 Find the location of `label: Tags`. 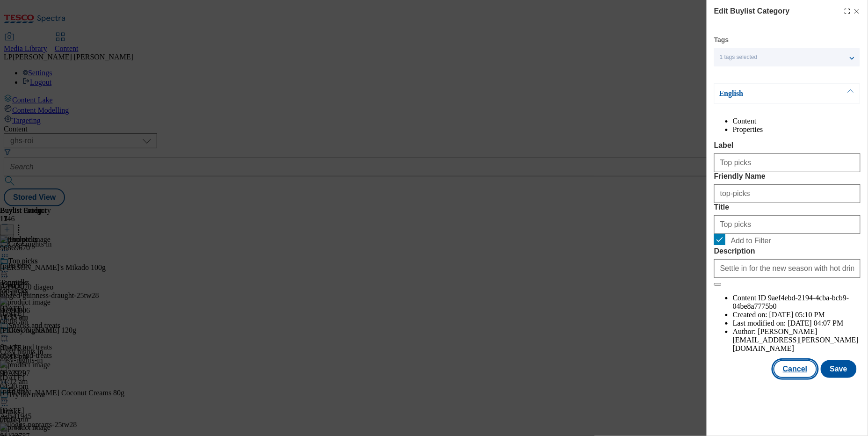

label: Tags is located at coordinates (722, 40).